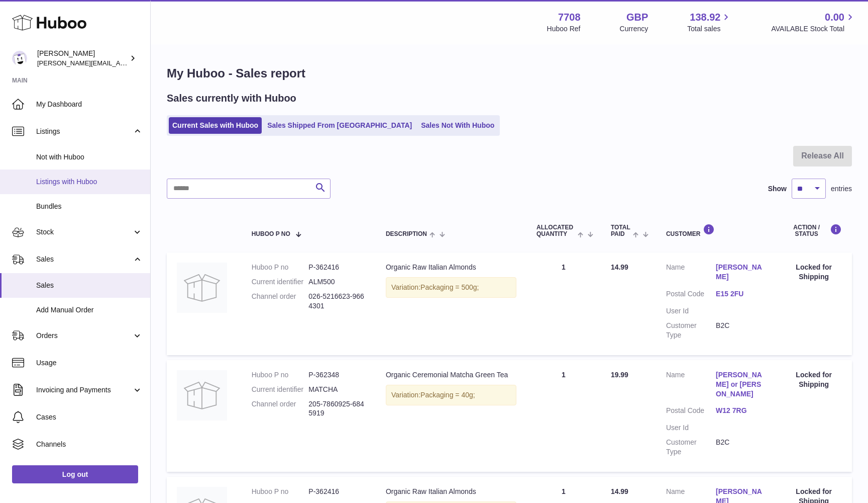 The width and height of the screenshot is (868, 503). I want to click on img: victor@erbology.co, so click(20, 59).